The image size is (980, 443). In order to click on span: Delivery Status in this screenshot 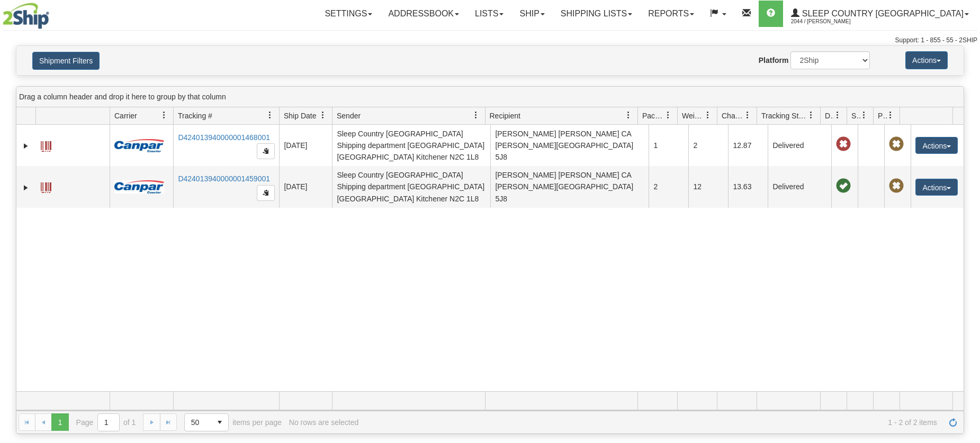, I will do `click(829, 116)`.